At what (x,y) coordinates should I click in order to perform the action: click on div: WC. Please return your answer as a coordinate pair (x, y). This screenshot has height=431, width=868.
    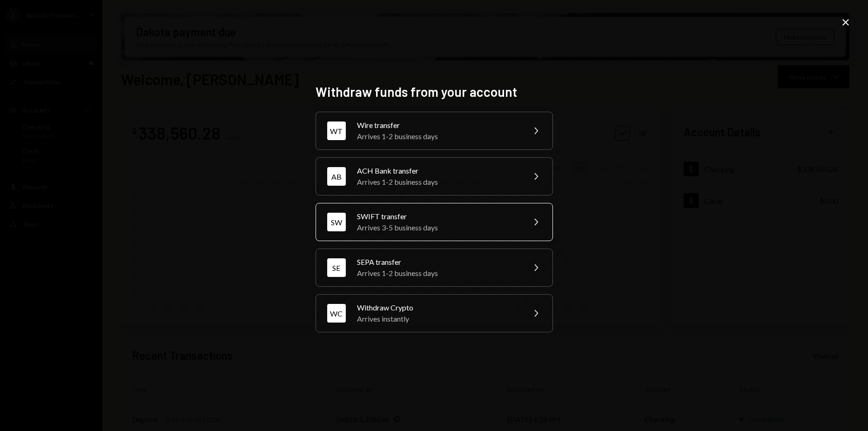
    Looking at the image, I should click on (336, 313).